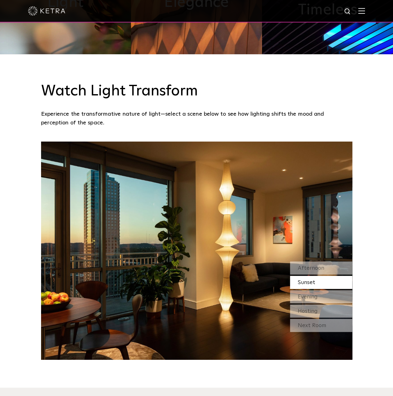  What do you see at coordinates (195, 118) in the screenshot?
I see `p: Experience the transformative nature of light—select a scene below to see how lighting shifts the...` at bounding box center [195, 118].